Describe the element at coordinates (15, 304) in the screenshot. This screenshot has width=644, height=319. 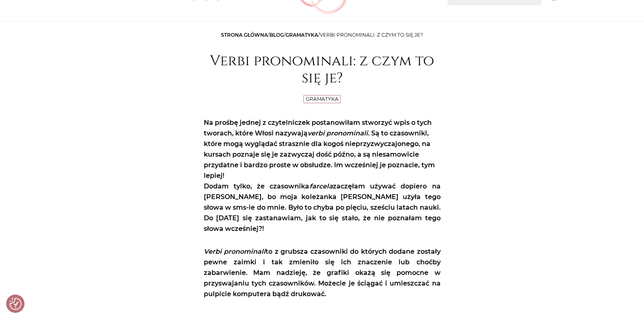
I see `img: Revisit consent button` at that location.